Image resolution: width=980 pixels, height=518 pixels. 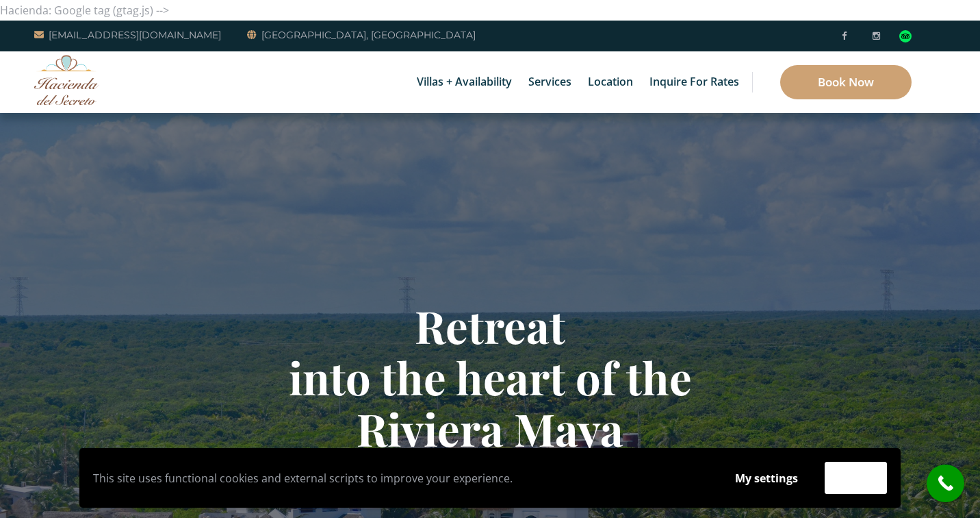 What do you see at coordinates (905, 37) in the screenshot?
I see `div: Read traveler reviews on Tripadvisor` at bounding box center [905, 37].